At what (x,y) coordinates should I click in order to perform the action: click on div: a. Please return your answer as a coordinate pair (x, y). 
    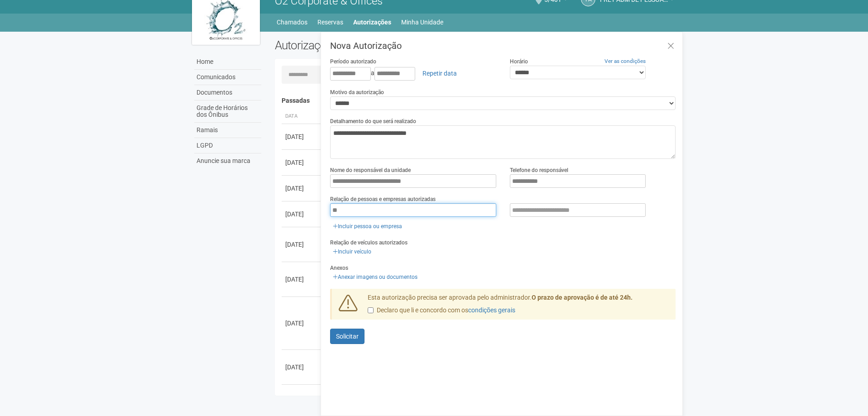
    Looking at the image, I should click on (413, 73).